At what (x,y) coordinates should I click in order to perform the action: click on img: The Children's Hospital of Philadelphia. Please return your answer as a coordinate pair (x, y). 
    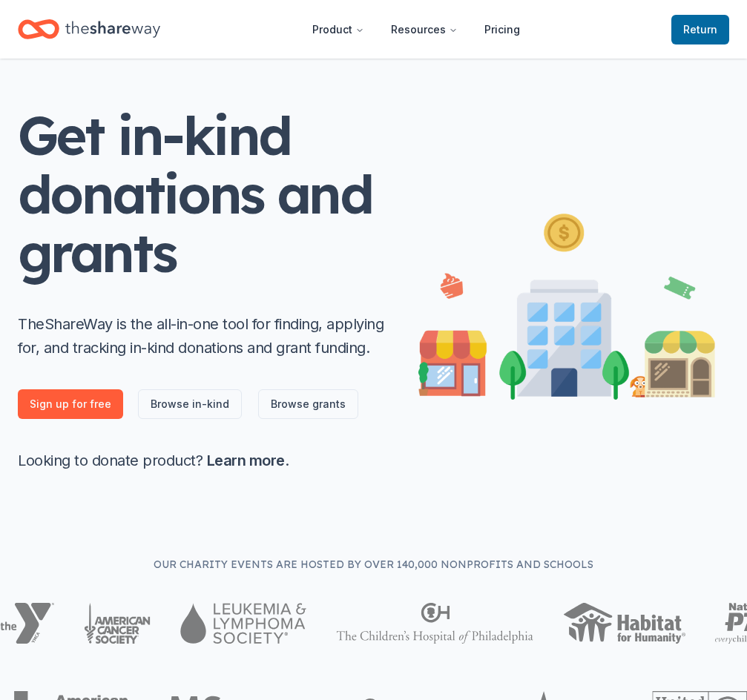
    Looking at the image, I should click on (435, 623).